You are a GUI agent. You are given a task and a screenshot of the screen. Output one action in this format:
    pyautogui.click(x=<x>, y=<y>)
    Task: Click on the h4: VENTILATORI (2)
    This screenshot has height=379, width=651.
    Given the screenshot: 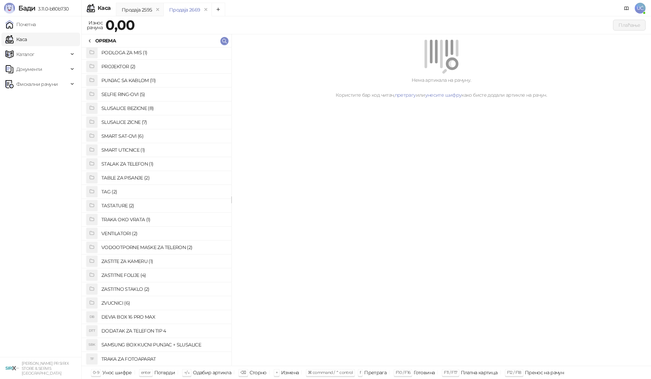 What is the action you would take?
    pyautogui.click(x=163, y=233)
    